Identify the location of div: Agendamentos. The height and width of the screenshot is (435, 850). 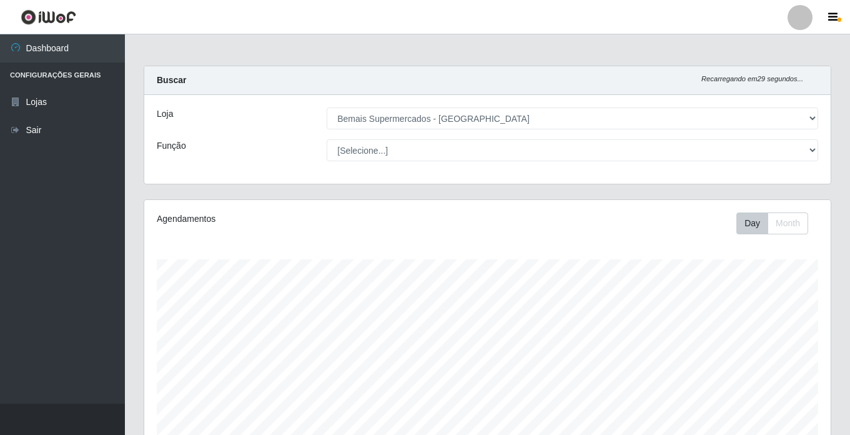
(289, 219).